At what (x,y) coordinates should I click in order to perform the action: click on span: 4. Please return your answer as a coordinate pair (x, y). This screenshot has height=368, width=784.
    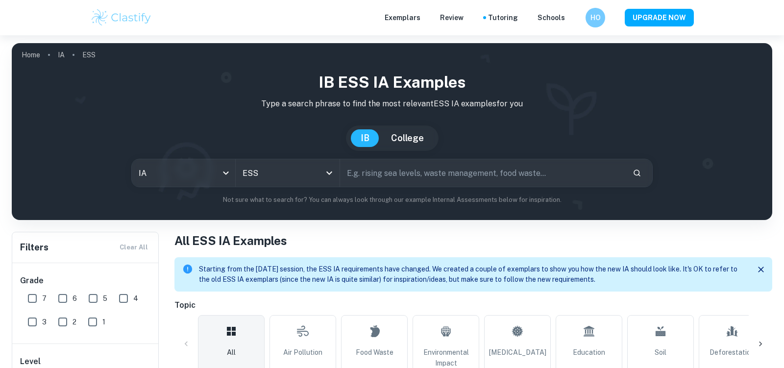
    Looking at the image, I should click on (136, 298).